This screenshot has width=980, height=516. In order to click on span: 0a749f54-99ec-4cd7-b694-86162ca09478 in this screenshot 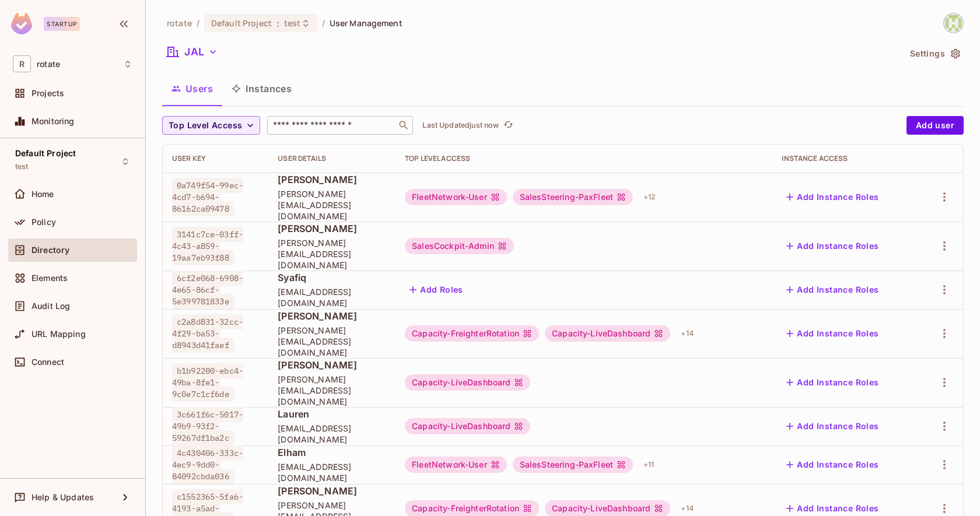, I will do `click(208, 197)`.